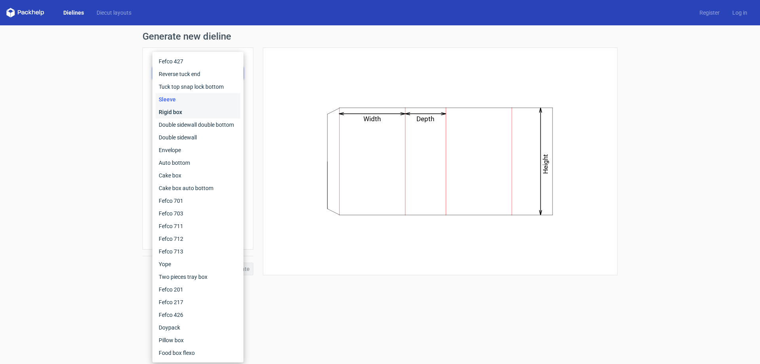  I want to click on div: Fefco 427, so click(198, 61).